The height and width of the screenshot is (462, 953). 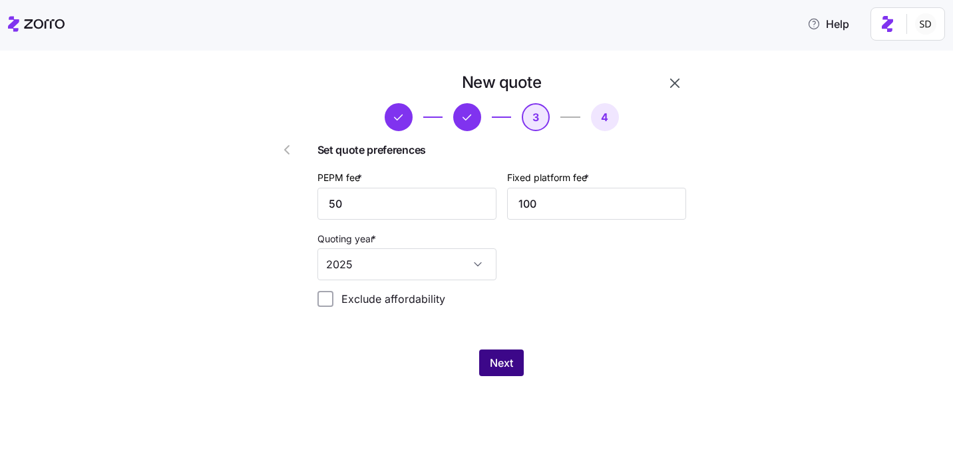 I want to click on span: Help, so click(x=828, y=24).